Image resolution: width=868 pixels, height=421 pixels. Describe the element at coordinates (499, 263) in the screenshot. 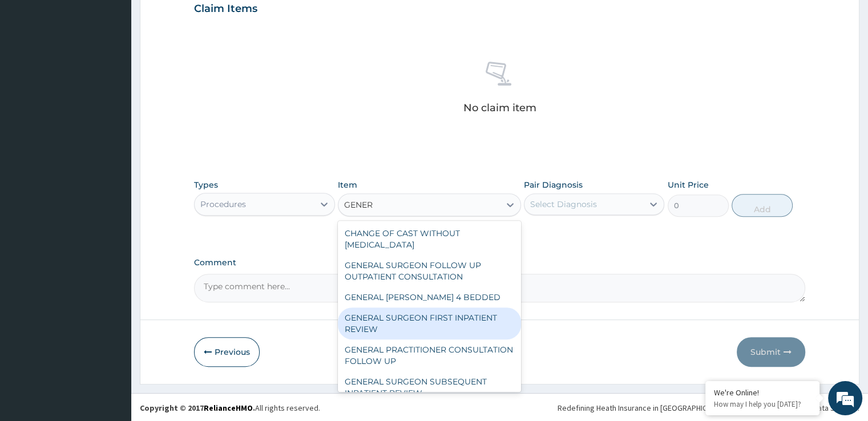

I see `label: Comment` at that location.